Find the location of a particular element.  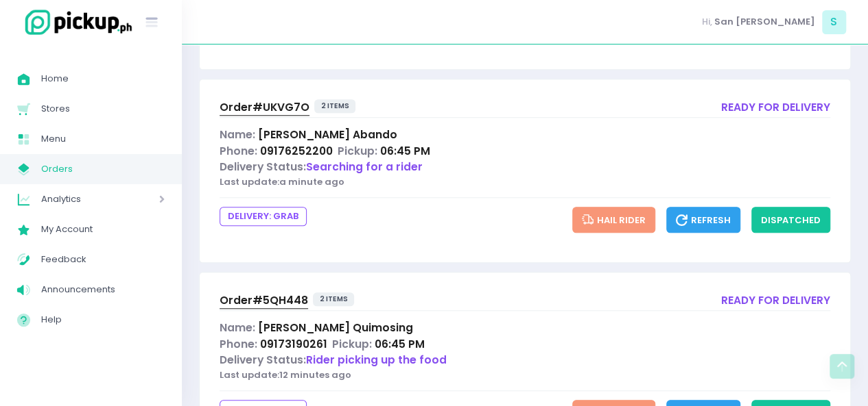

span: Feedback is located at coordinates (103, 259).